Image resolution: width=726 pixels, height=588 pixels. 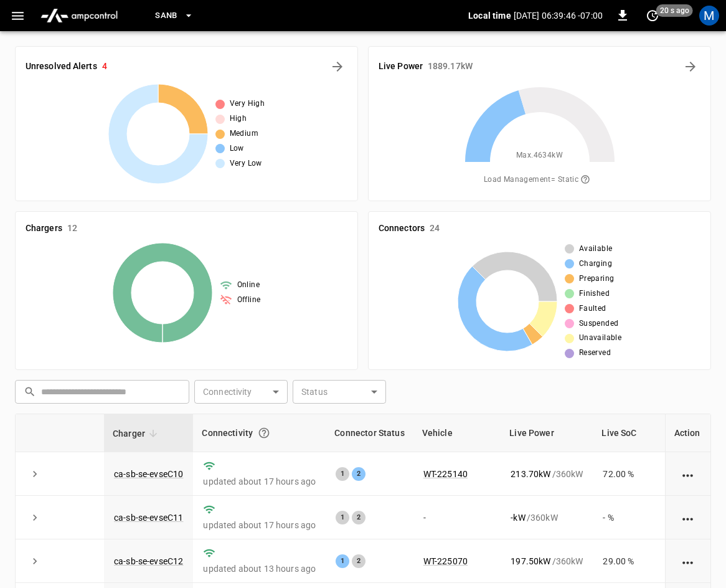 I want to click on span: Medium, so click(x=244, y=134).